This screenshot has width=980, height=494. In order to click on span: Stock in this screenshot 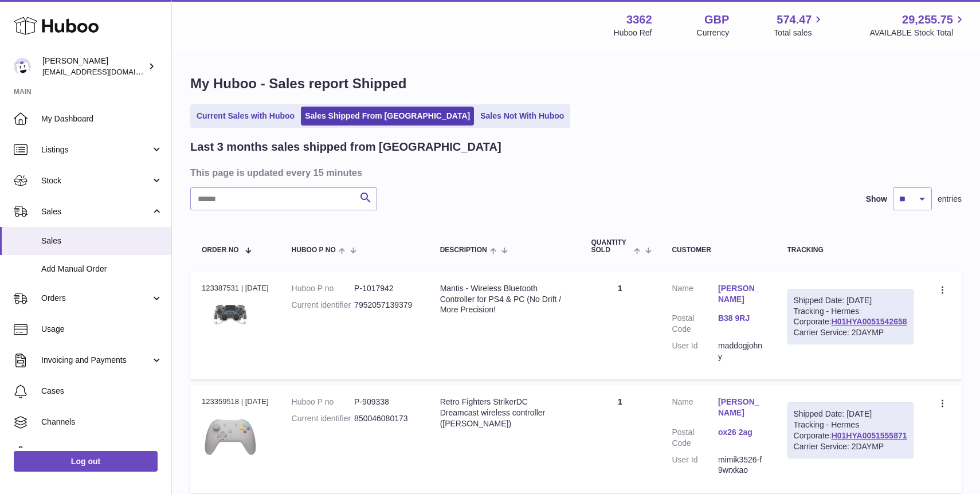, I will do `click(95, 181)`.